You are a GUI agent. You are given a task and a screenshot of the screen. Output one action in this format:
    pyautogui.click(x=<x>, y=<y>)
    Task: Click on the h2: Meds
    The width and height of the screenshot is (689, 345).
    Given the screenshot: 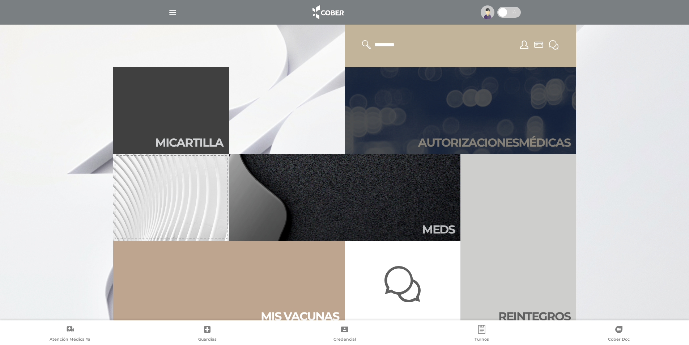 What is the action you would take?
    pyautogui.click(x=438, y=229)
    